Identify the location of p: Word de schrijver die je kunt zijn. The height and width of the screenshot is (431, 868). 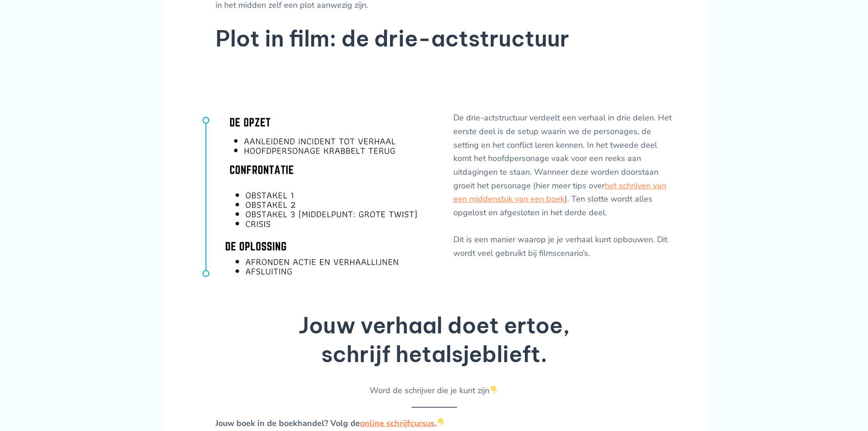
(434, 390).